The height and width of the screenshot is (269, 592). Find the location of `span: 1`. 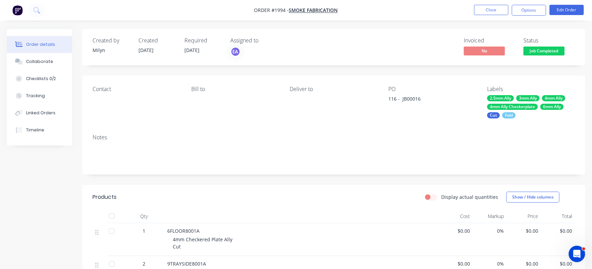

span: 1 is located at coordinates (144, 231).